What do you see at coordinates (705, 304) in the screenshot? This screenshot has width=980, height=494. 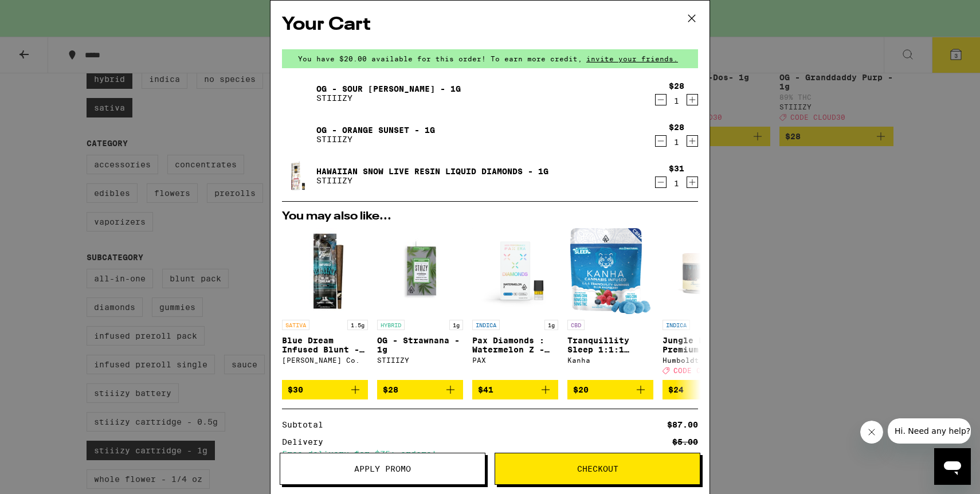 I see `a: Open page for Jungle Lava Premium - 4g from Humboldt Farms` at bounding box center [705, 304].